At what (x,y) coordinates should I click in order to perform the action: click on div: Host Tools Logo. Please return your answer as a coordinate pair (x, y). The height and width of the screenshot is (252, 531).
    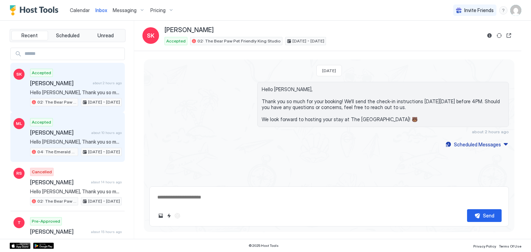
    Looking at the image, I should click on (36, 10).